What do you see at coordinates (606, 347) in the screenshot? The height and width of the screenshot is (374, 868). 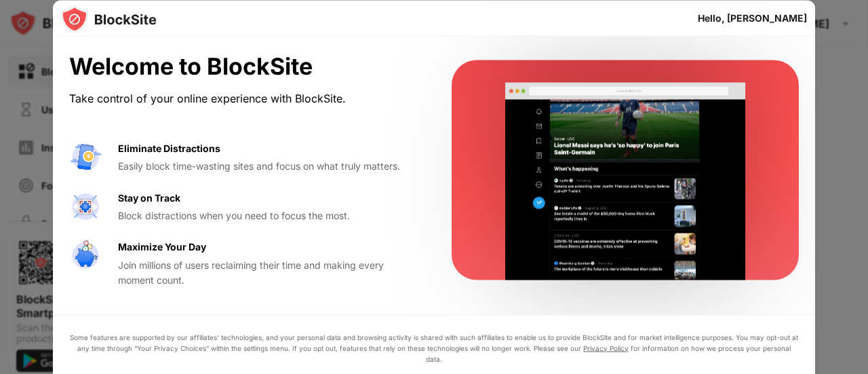 I see `a: Privacy Policy` at bounding box center [606, 347].